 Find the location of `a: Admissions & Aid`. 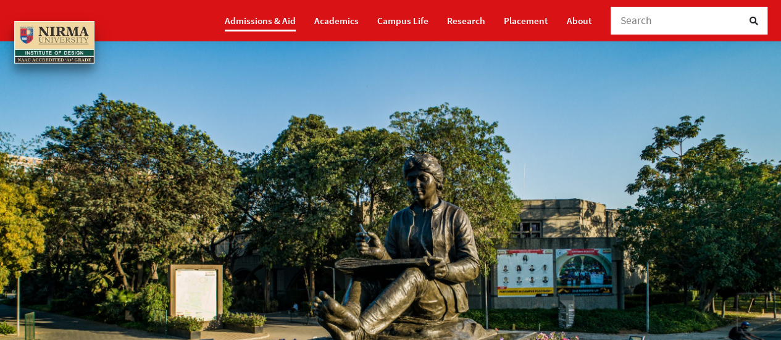

a: Admissions & Aid is located at coordinates (260, 20).